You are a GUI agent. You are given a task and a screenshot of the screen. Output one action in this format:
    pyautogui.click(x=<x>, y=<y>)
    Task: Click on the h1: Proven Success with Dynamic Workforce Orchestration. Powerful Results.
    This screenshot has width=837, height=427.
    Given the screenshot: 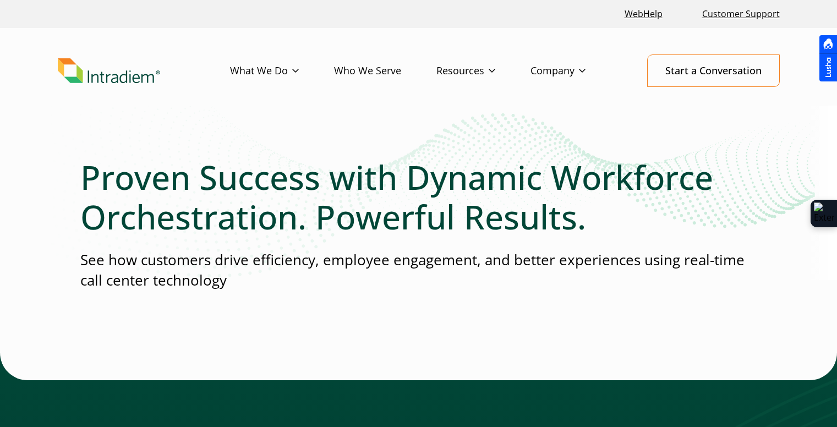 What is the action you would take?
    pyautogui.click(x=419, y=197)
    